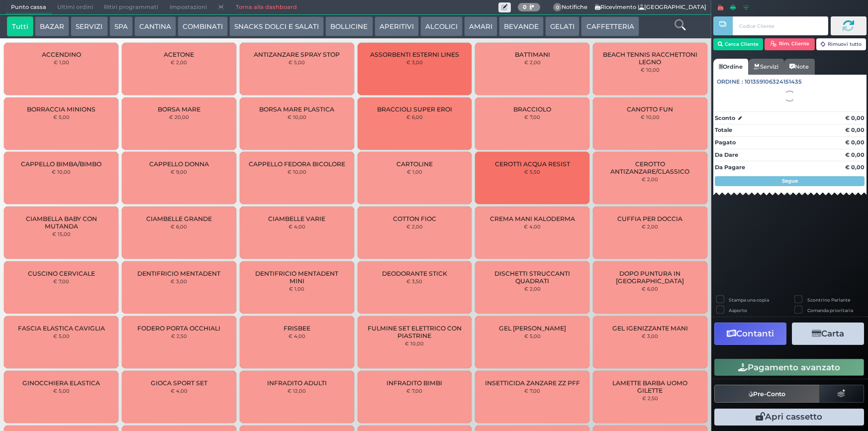 The image size is (868, 431). I want to click on span: ACCENDINO, so click(61, 54).